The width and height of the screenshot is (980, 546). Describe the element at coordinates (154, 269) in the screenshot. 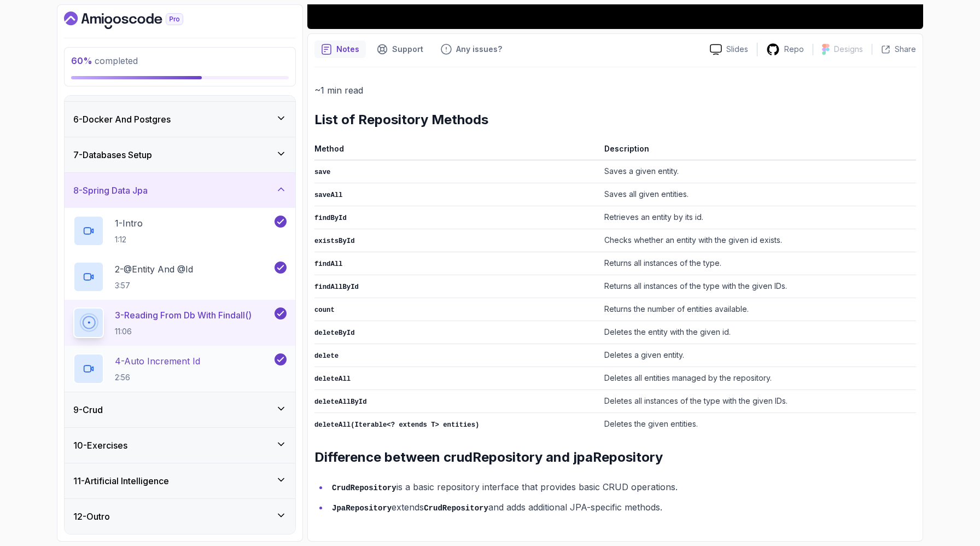

I see `p: 2 - @Entity And @Id` at that location.